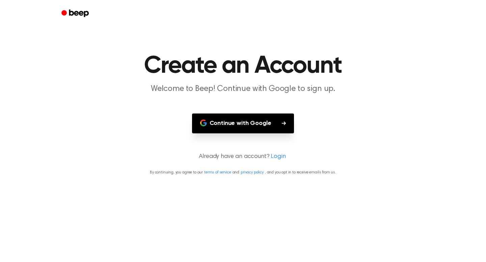  Describe the element at coordinates (243, 66) in the screenshot. I see `h1: Create an Account` at that location.